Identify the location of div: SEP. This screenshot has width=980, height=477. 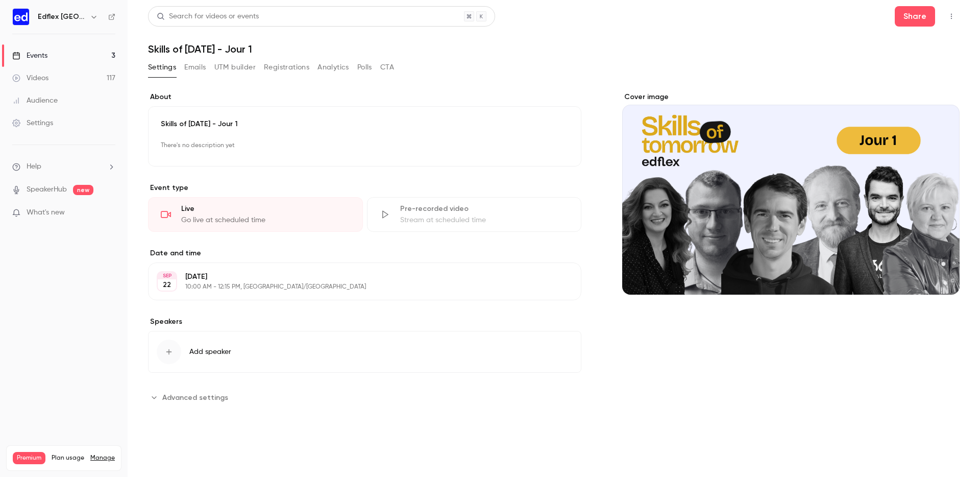
(167, 275).